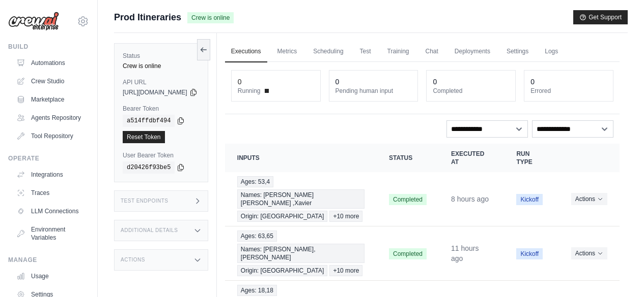 The height and width of the screenshot is (297, 644). I want to click on span: Prod Itineraries, so click(148, 18).